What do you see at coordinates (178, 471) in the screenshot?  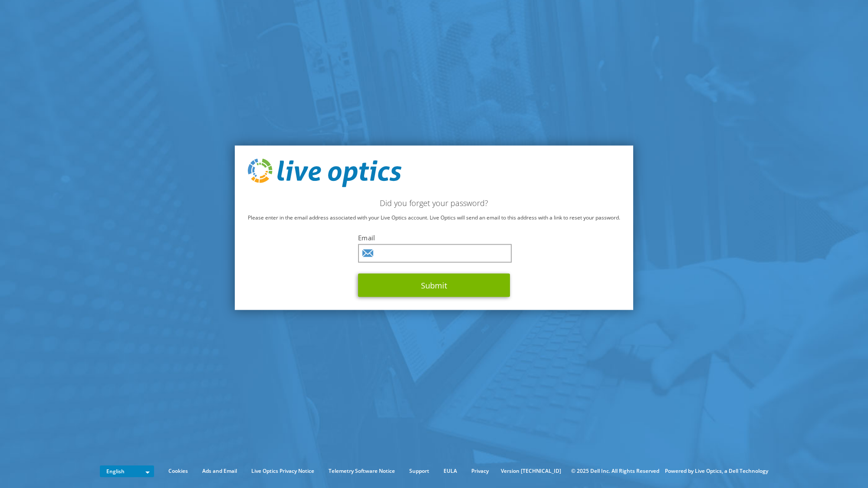 I see `a: Cookies` at bounding box center [178, 471].